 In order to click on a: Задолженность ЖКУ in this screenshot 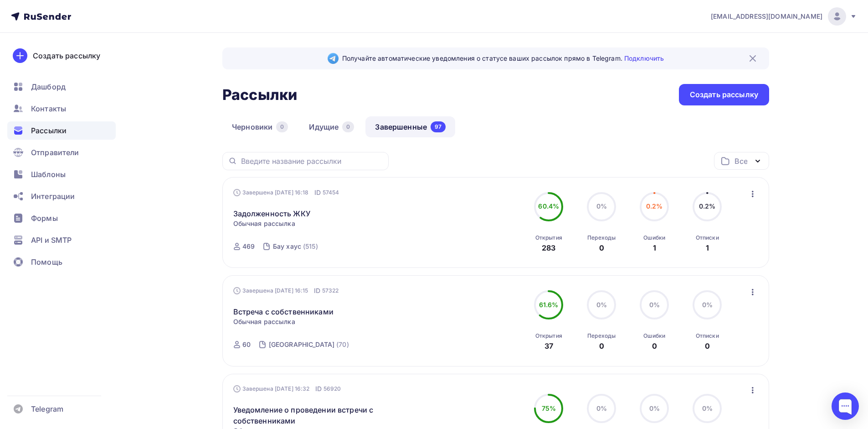, I will do `click(271, 214)`.